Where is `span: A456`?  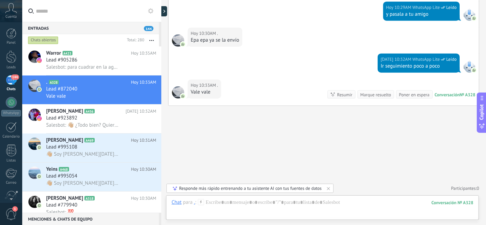 span: A456 is located at coordinates (89, 111).